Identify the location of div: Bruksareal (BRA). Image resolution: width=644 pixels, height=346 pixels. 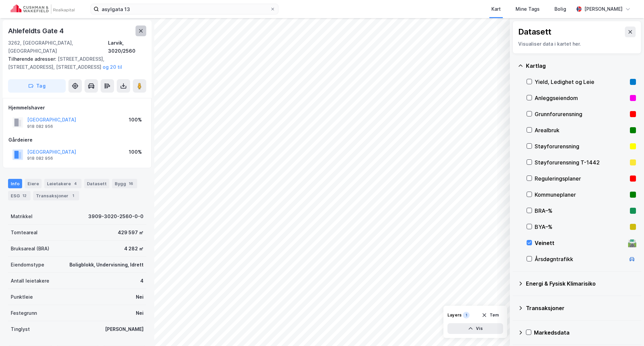
(30, 249).